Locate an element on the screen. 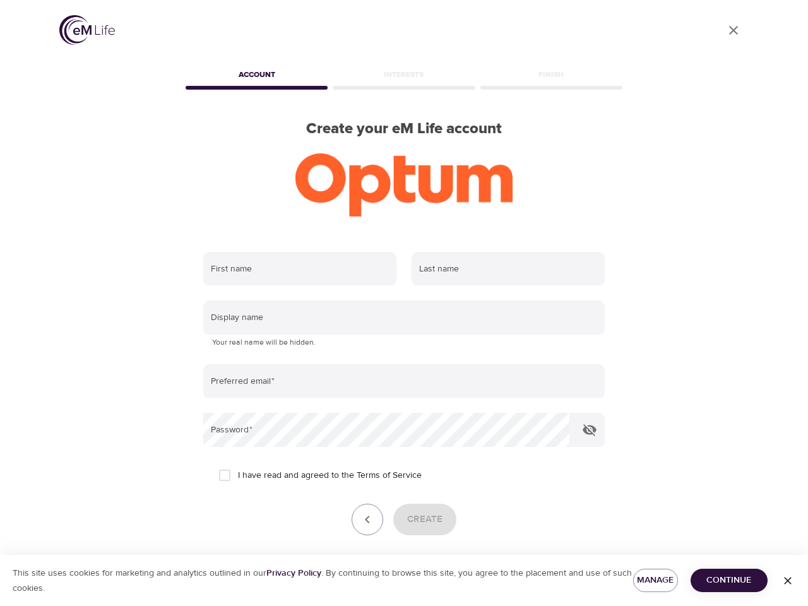 The height and width of the screenshot is (606, 808). h2: Create your eM Life account is located at coordinates (404, 129).